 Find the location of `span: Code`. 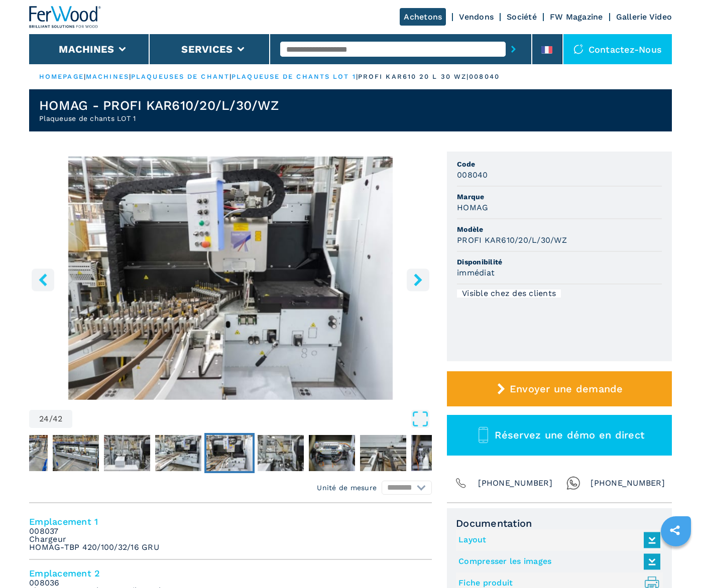

span: Code is located at coordinates (559, 164).